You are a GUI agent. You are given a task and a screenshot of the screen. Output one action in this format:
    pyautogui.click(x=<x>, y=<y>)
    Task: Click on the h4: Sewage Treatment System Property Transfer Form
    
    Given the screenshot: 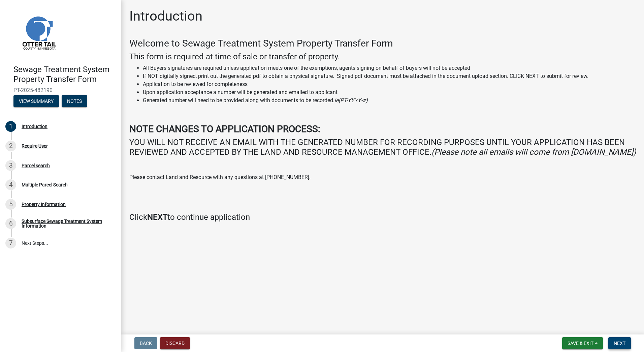 What is the action you would take?
    pyautogui.click(x=65, y=75)
    